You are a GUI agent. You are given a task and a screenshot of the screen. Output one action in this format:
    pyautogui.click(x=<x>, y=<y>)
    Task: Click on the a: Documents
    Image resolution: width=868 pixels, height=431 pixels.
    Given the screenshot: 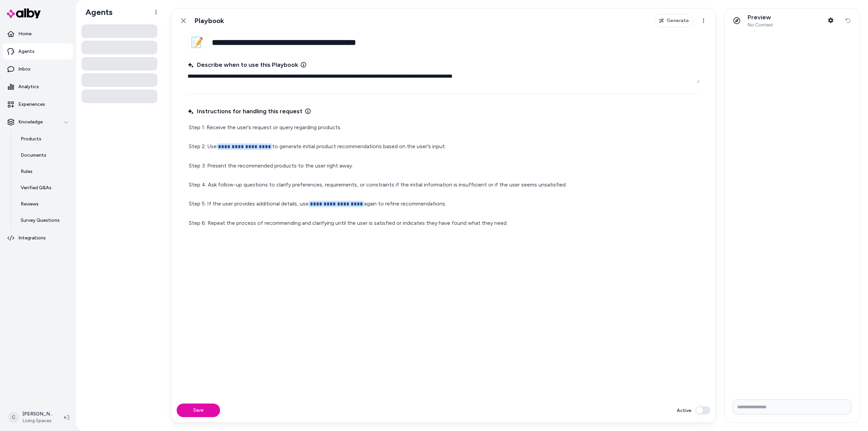 What is the action you would take?
    pyautogui.click(x=44, y=155)
    